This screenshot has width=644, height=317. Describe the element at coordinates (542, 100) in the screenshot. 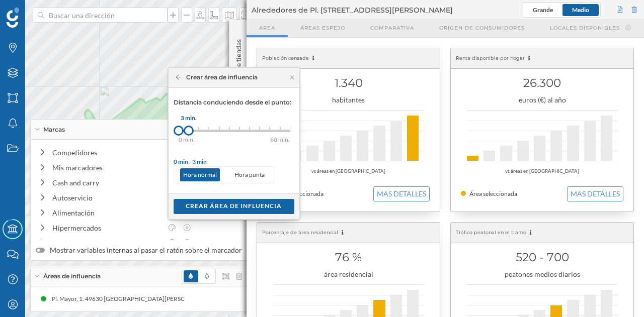

I see `div: euros (€) al año` at that location.